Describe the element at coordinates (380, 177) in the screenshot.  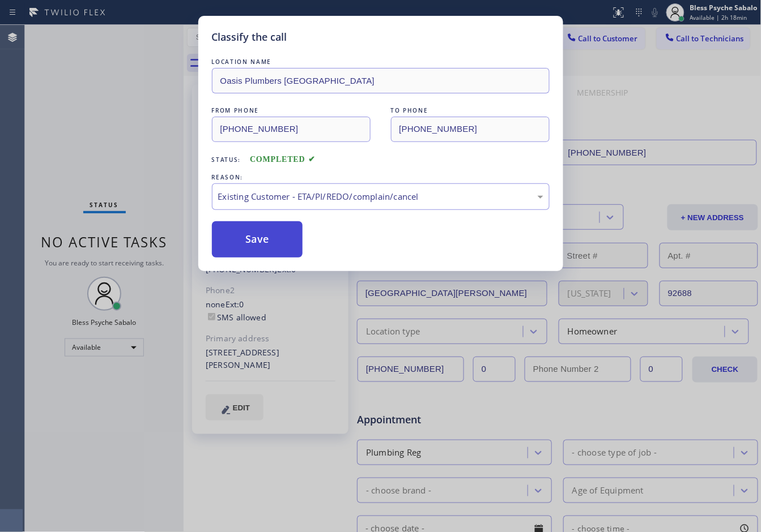
I see `div: REASON:` at that location.